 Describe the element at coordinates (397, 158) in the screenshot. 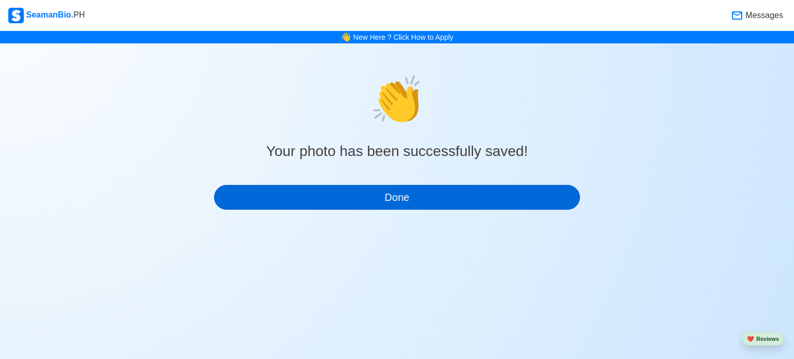

I see `h3: Your photo has been successfully saved!` at that location.